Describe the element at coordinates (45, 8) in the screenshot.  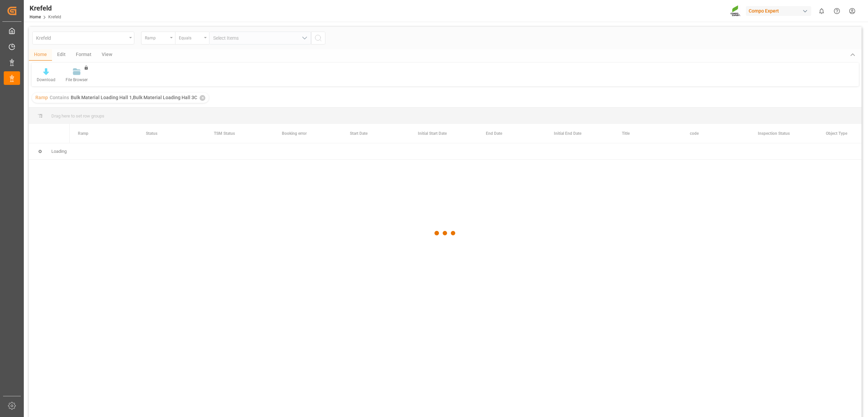
I see `div: Krefeld` at that location.